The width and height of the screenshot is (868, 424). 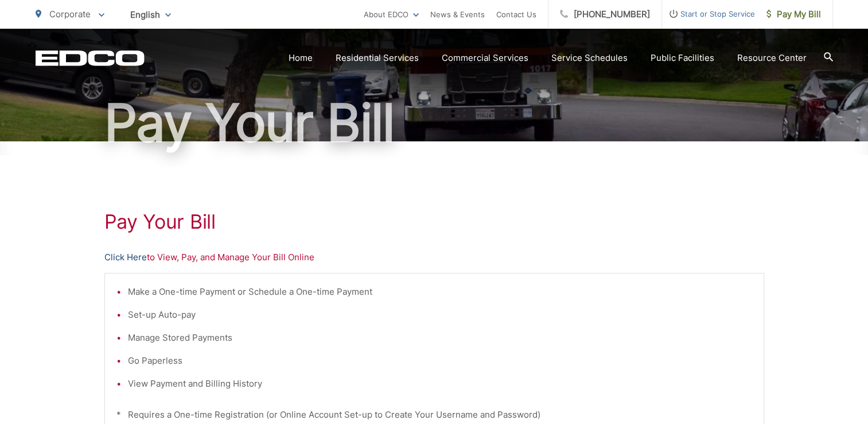 What do you see at coordinates (682, 58) in the screenshot?
I see `a: Public Facilities` at bounding box center [682, 58].